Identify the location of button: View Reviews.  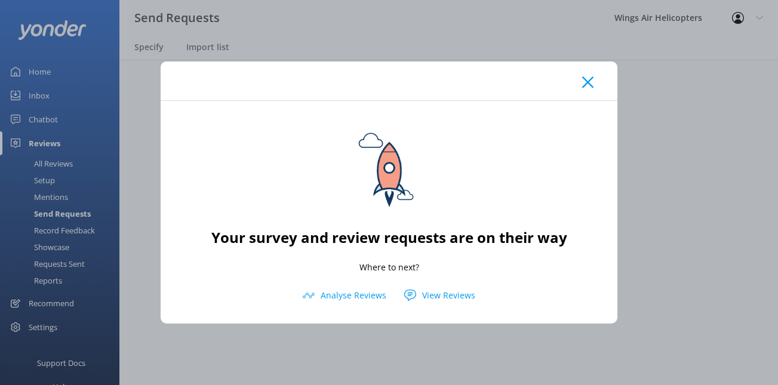
(439, 296).